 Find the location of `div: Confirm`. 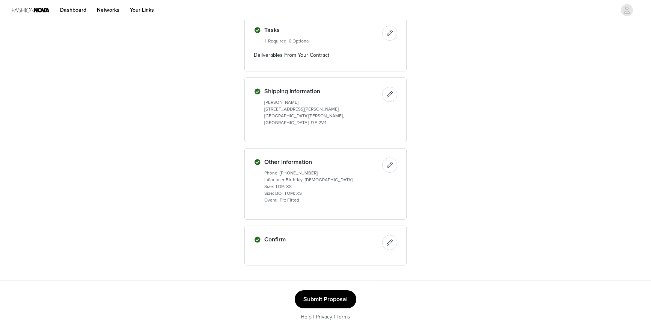

div: Confirm is located at coordinates (326, 245).